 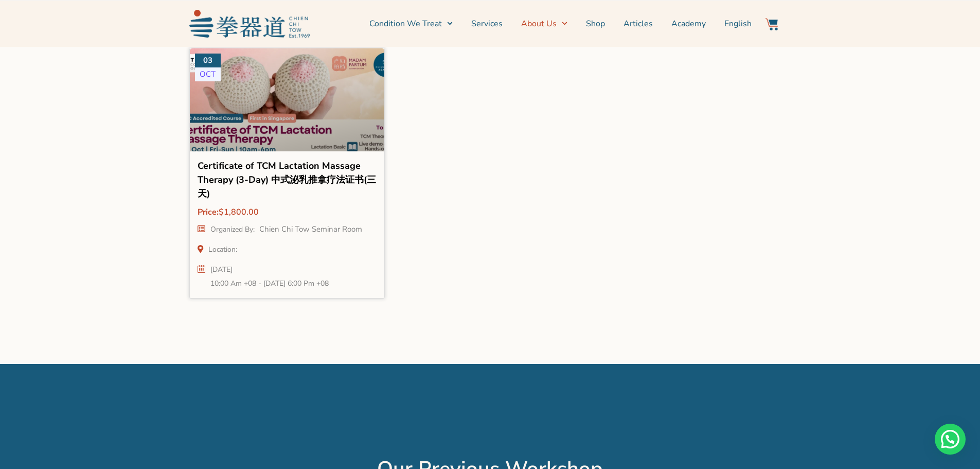 What do you see at coordinates (208, 74) in the screenshot?
I see `div: Oct` at bounding box center [208, 74].